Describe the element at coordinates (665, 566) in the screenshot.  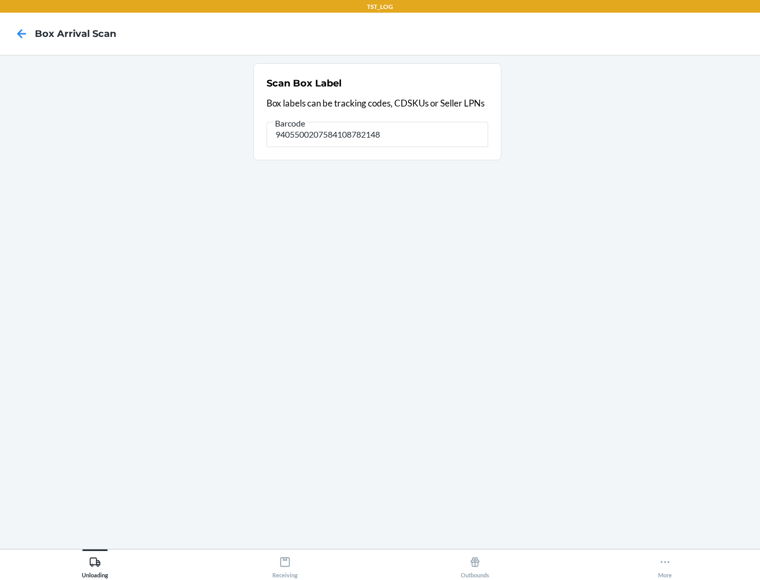
I see `div: More` at that location.